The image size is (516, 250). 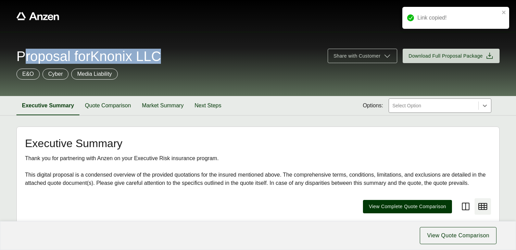 What do you see at coordinates (408, 206) in the screenshot?
I see `a: View Complete Quote Comparison` at bounding box center [408, 206].